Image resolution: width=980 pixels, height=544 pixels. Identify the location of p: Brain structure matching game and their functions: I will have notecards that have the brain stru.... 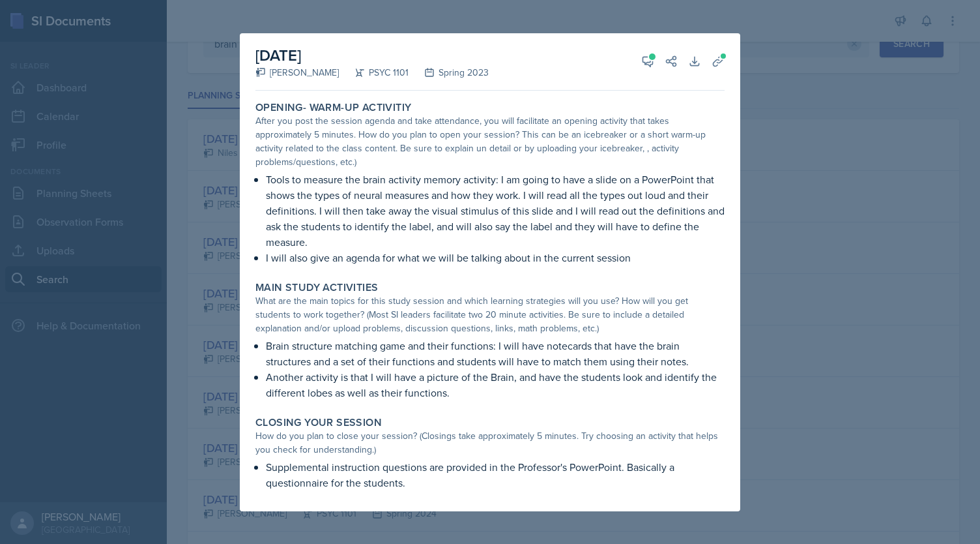
(495, 353).